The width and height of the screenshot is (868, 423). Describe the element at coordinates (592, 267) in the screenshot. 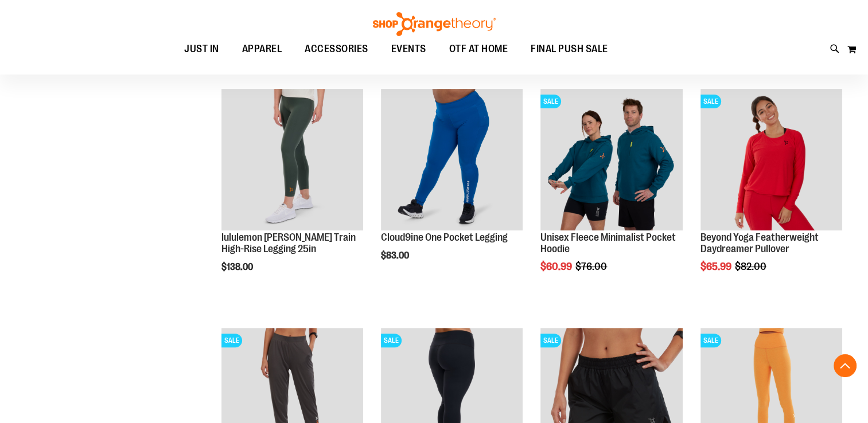

I see `span: $76.00` at that location.